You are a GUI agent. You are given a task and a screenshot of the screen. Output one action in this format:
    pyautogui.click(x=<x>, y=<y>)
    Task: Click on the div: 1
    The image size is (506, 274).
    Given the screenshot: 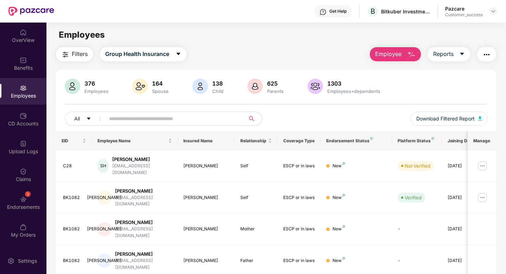 What is the action you would take?
    pyautogui.click(x=28, y=194)
    